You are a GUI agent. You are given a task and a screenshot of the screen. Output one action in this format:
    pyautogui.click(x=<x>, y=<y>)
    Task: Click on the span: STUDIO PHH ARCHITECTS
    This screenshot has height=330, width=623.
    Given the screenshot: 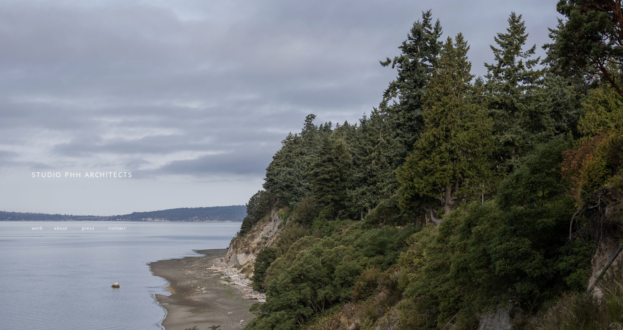 What is the action you would take?
    pyautogui.click(x=82, y=175)
    